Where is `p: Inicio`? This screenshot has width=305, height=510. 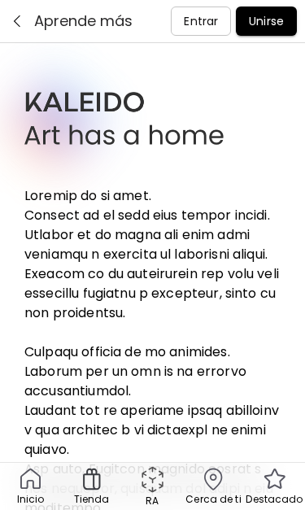 p: Inicio is located at coordinates (31, 500).